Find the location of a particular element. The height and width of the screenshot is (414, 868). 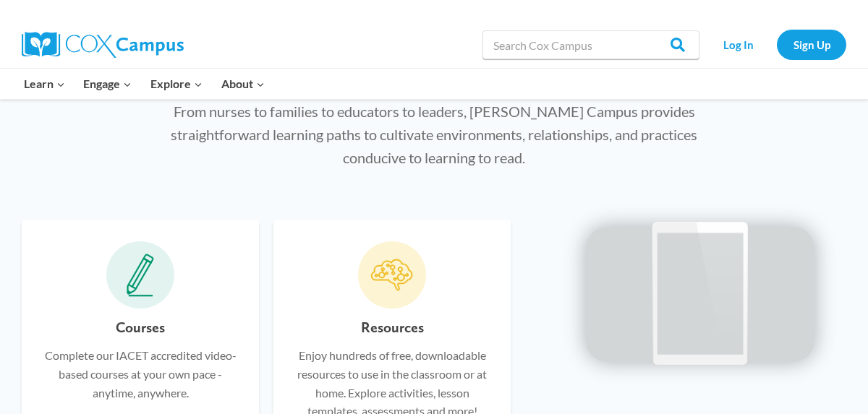

p: Complete our IACET accredited video-based courses at your own pace - anytime, anywhere. is located at coordinates (140, 374).